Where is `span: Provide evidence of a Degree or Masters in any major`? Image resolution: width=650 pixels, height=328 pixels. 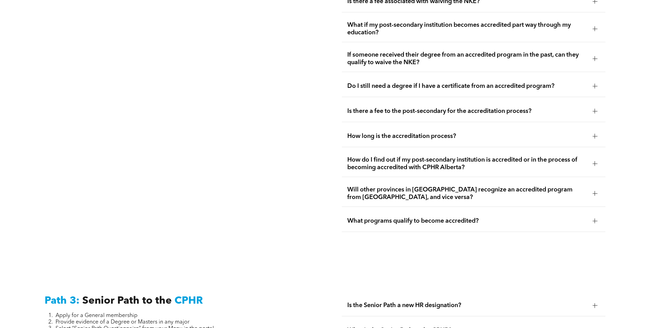
span: Provide evidence of a Degree or Masters in any major is located at coordinates (122, 322).